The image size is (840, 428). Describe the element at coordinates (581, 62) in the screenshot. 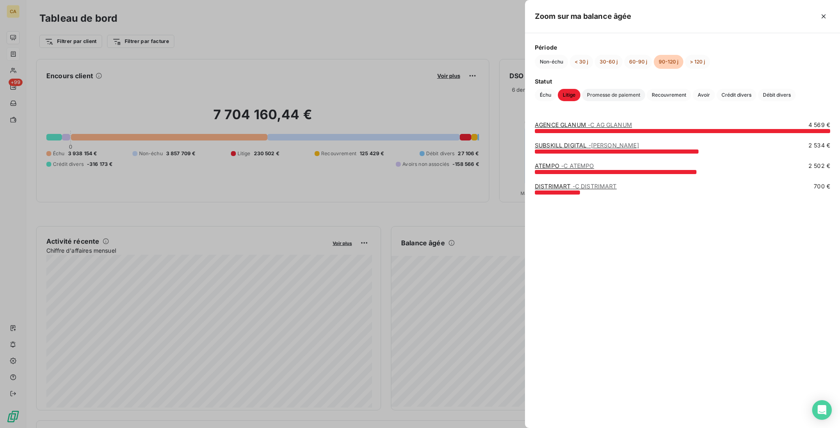

I see `button: < 30 j` at that location.